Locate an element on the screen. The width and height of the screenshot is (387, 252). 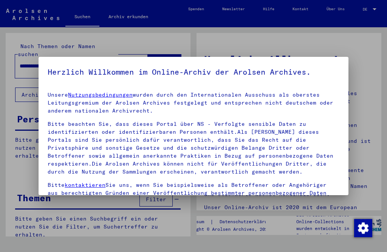
a: kontaktieren is located at coordinates (85, 185).